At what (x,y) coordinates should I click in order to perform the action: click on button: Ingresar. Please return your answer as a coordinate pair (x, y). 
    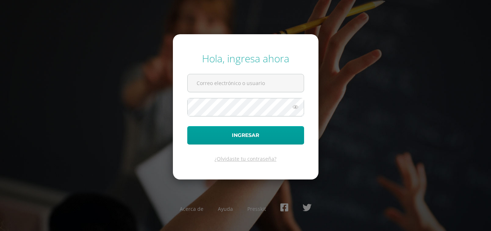
    Looking at the image, I should click on (246, 135).